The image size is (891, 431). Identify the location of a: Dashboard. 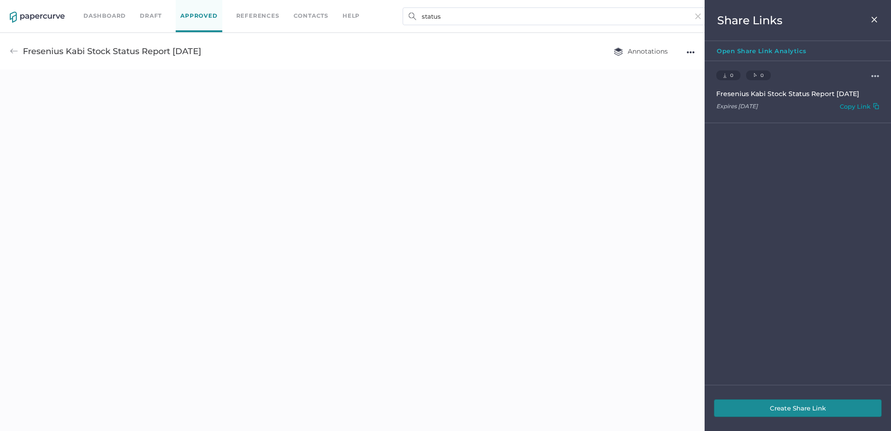
(104, 16).